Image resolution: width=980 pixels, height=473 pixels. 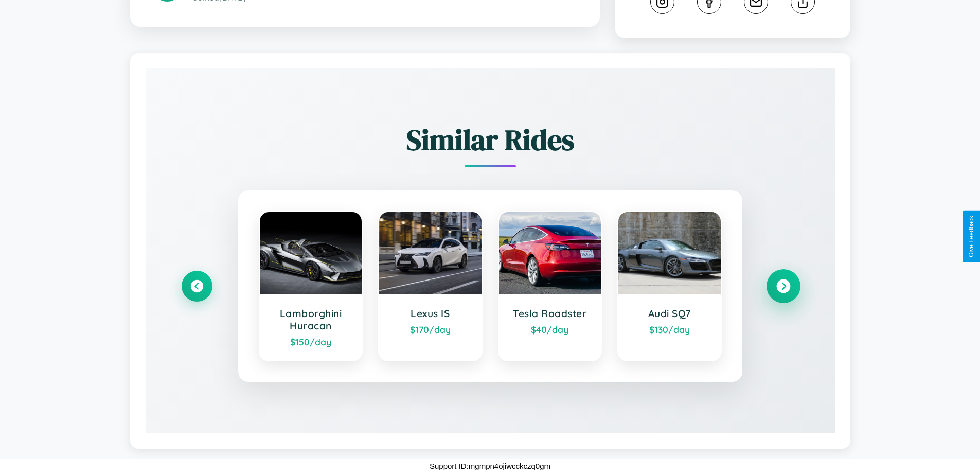 I want to click on div: $ 130 /day, so click(x=669, y=330).